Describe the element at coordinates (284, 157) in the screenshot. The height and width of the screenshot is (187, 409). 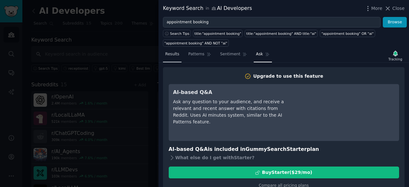
I see `div: What else do I get with Starter ?` at that location.